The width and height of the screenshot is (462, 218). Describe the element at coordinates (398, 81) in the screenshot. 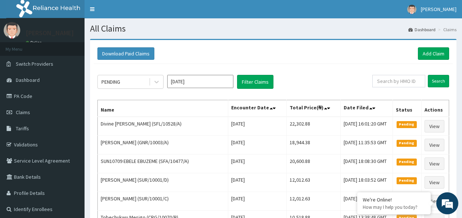

I see `input: Search by HMO ID` at that location.